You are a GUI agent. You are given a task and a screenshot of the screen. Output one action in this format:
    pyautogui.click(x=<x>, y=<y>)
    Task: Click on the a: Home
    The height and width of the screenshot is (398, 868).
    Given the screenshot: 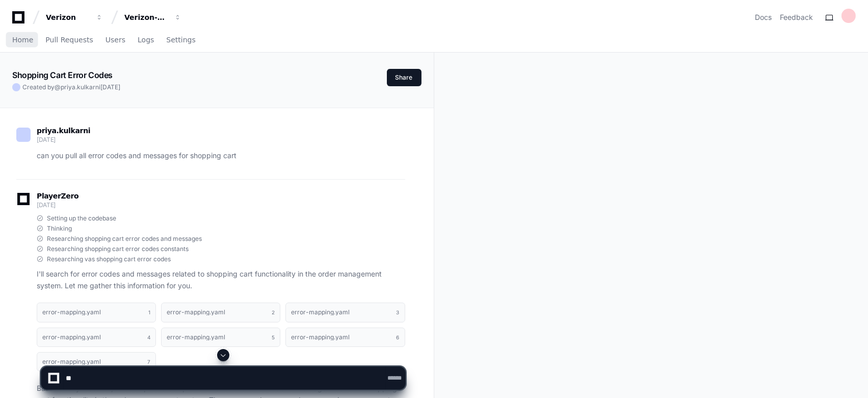 What is the action you would take?
    pyautogui.click(x=22, y=41)
    